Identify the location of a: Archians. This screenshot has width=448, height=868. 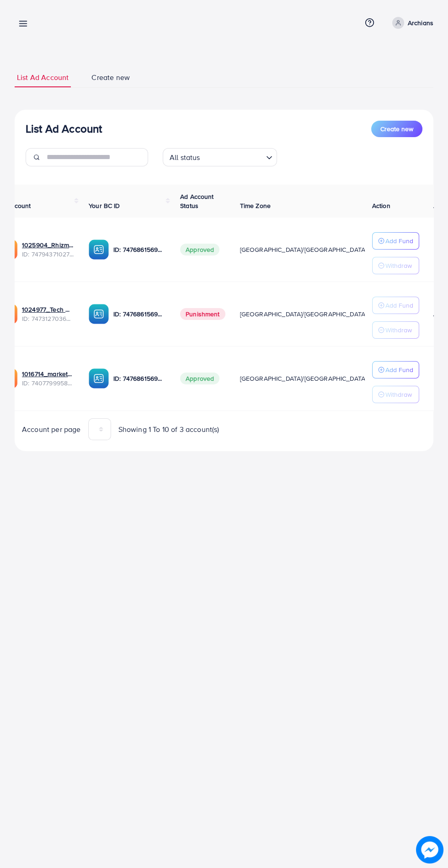
(411, 23).